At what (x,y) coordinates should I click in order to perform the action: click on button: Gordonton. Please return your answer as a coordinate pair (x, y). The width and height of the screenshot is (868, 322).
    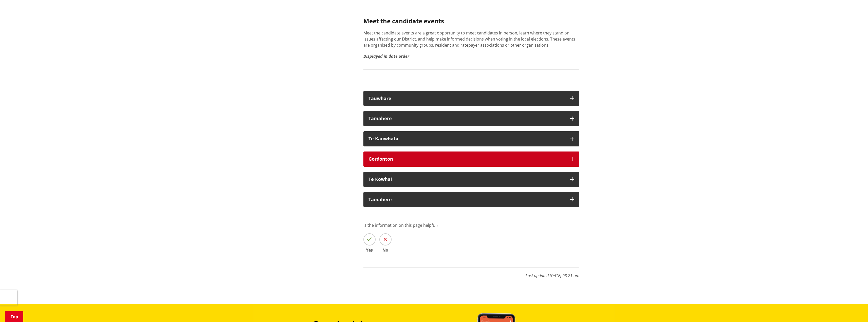
    Looking at the image, I should click on (471, 159).